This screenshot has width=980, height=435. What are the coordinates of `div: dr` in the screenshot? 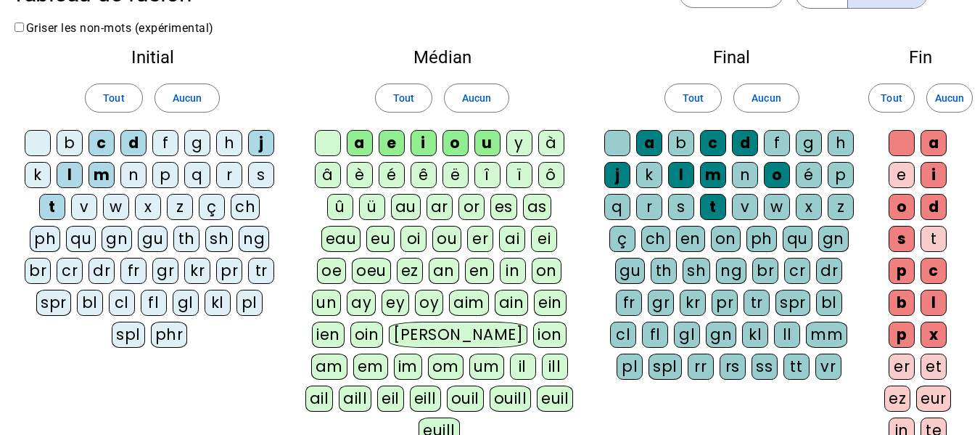 It's located at (101, 271).